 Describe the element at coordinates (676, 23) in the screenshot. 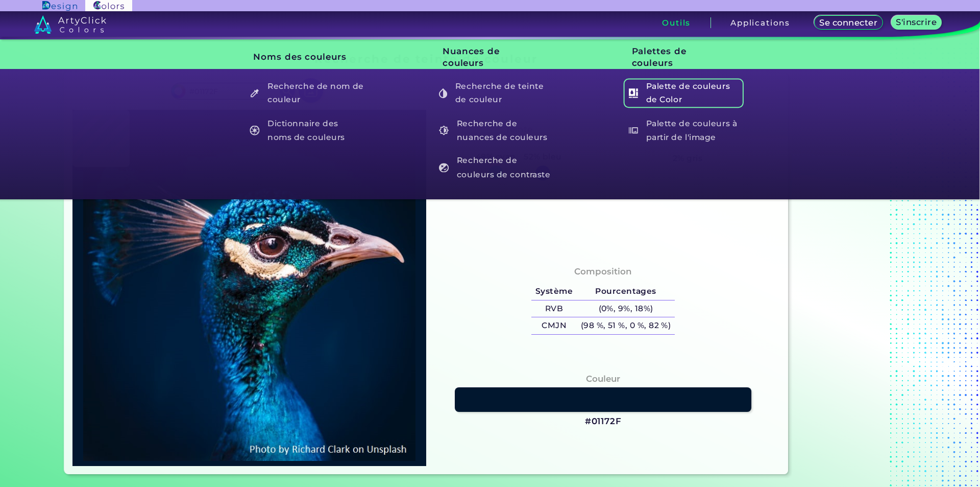

I see `font: Outils` at that location.